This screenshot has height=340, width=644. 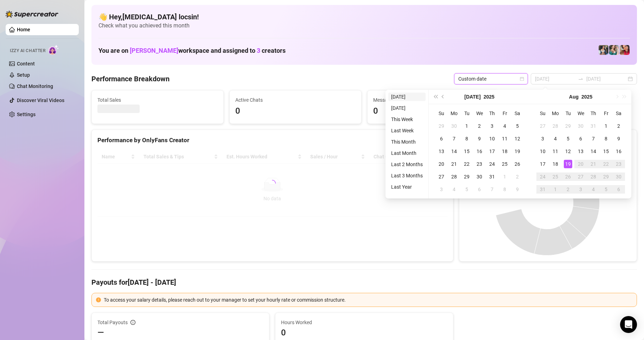 I want to click on div: 18, so click(x=555, y=164).